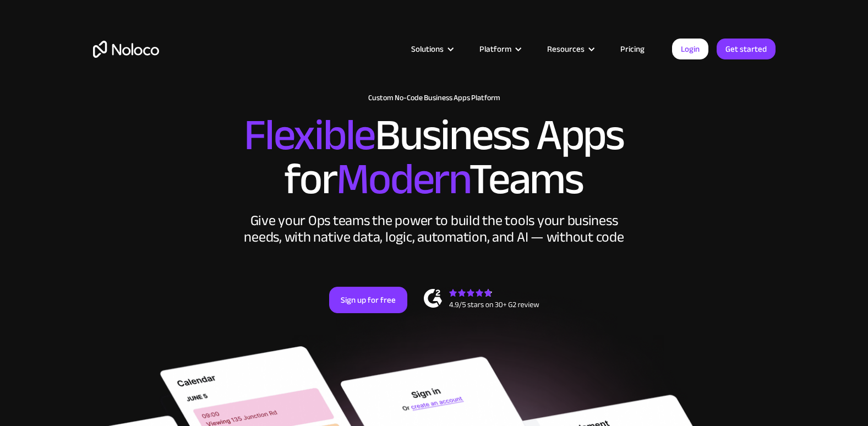 This screenshot has width=868, height=426. Describe the element at coordinates (402, 179) in the screenshot. I see `span: Modern` at that location.